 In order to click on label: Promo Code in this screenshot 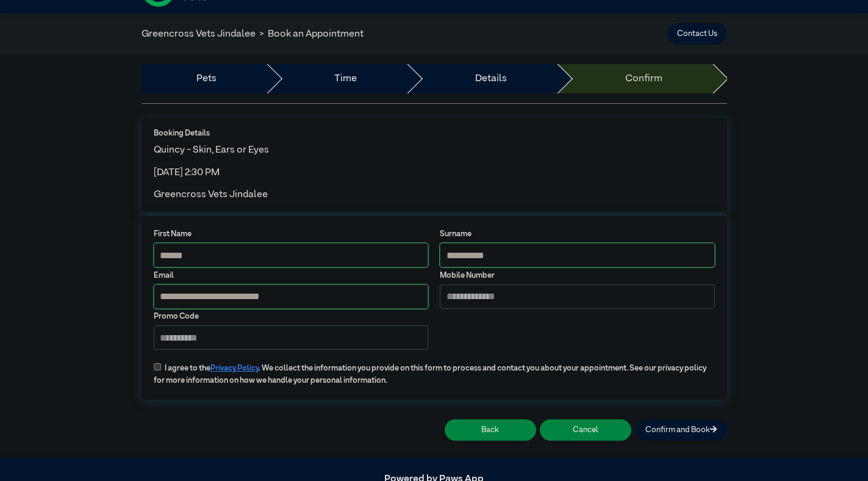, I will do `click(291, 316)`.